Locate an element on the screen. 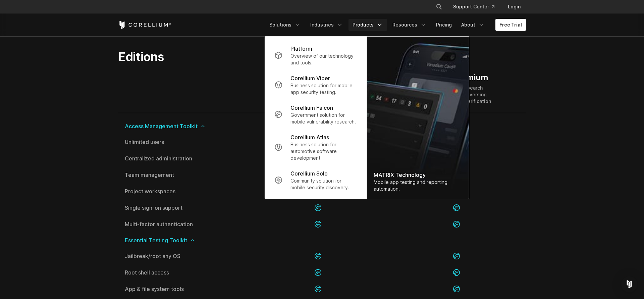 This screenshot has height=299, width=644. button: Search is located at coordinates (439, 7).